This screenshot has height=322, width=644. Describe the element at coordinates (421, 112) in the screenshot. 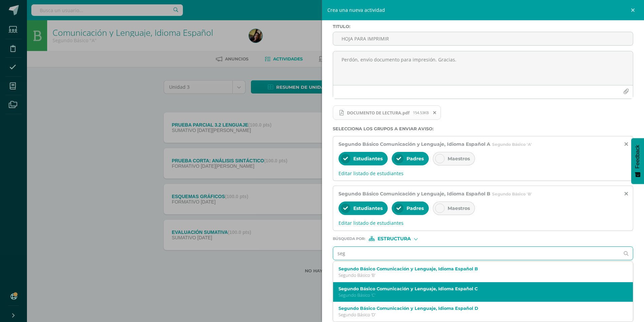

I see `span: 154.53KB` at that location.